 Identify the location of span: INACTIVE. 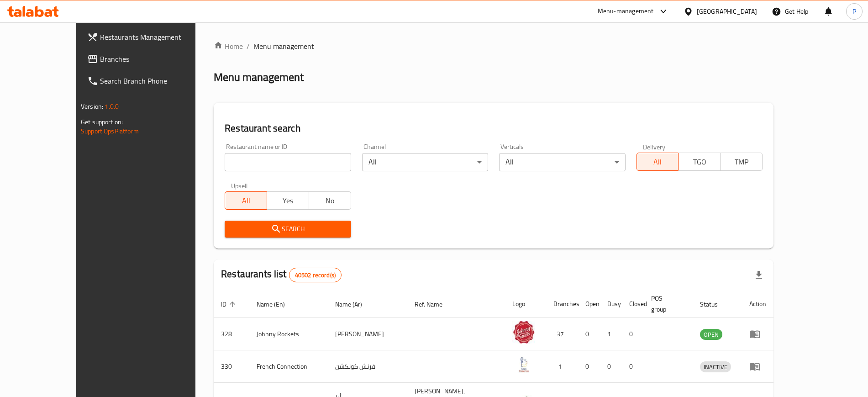
(715, 367).